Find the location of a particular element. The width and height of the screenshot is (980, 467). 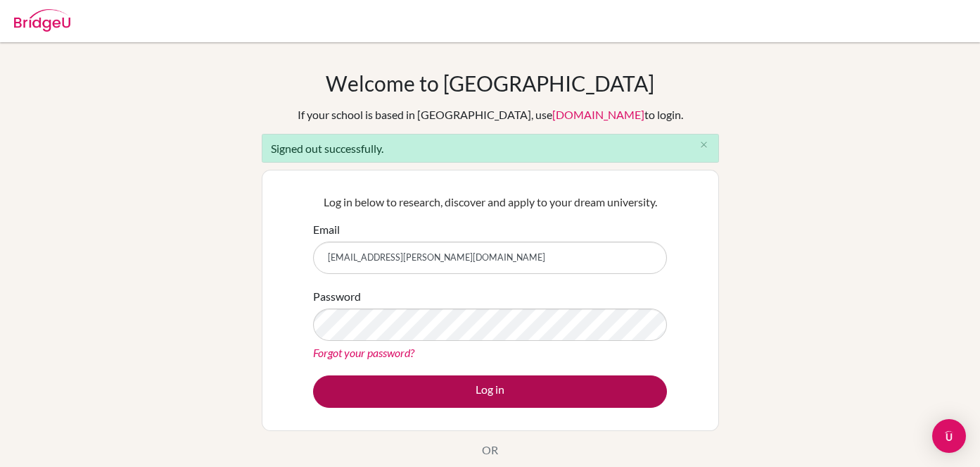

a: Forgot your password? is located at coordinates (363, 352).